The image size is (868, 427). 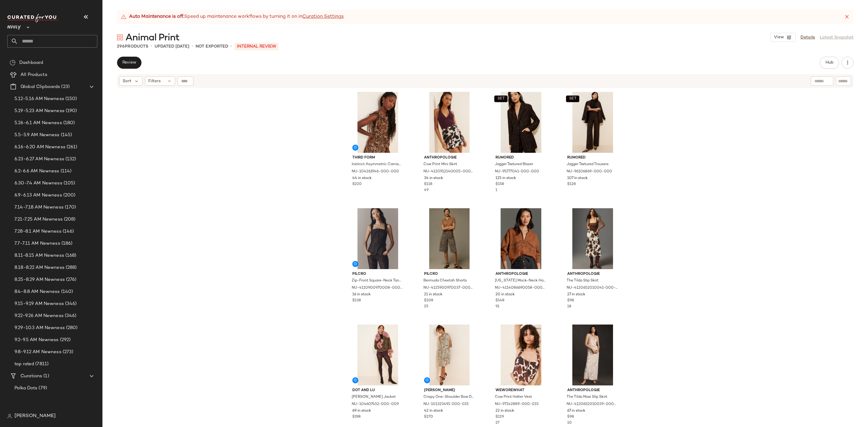 I want to click on span: $158, so click(x=500, y=184).